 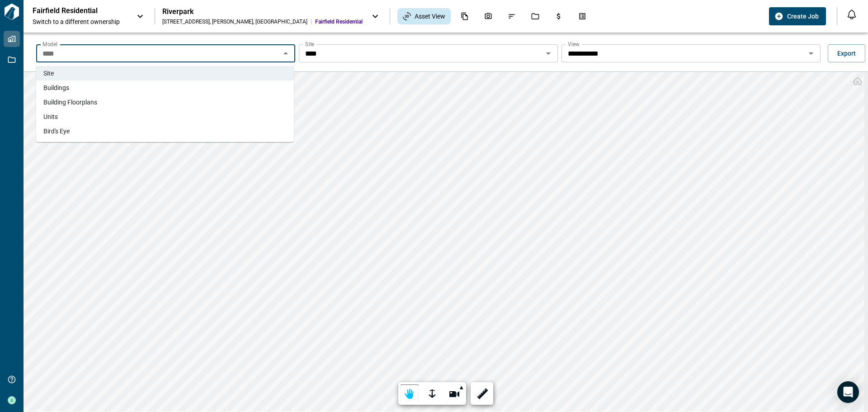 I want to click on button: Close, so click(x=286, y=54).